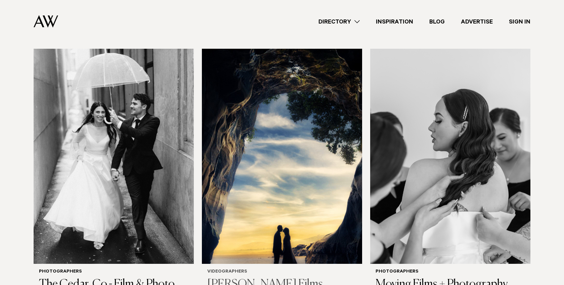 This screenshot has width=564, height=285. Describe the element at coordinates (437, 21) in the screenshot. I see `a: Blog` at that location.